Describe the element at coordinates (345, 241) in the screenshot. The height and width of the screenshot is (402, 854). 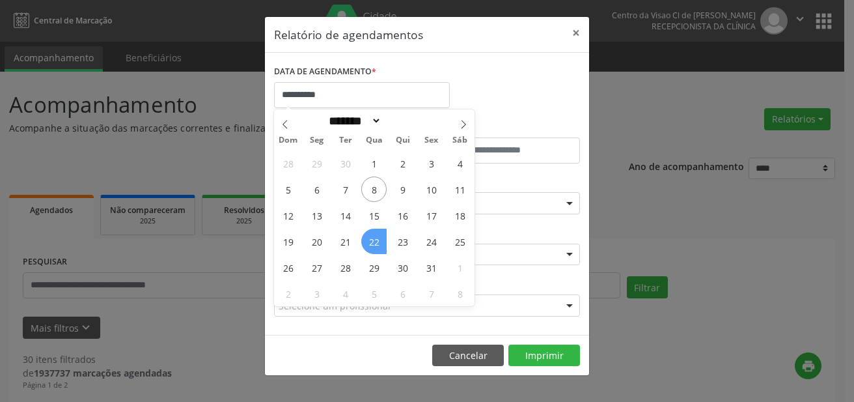
I see `span: Outubro 21, 2025` at that location.